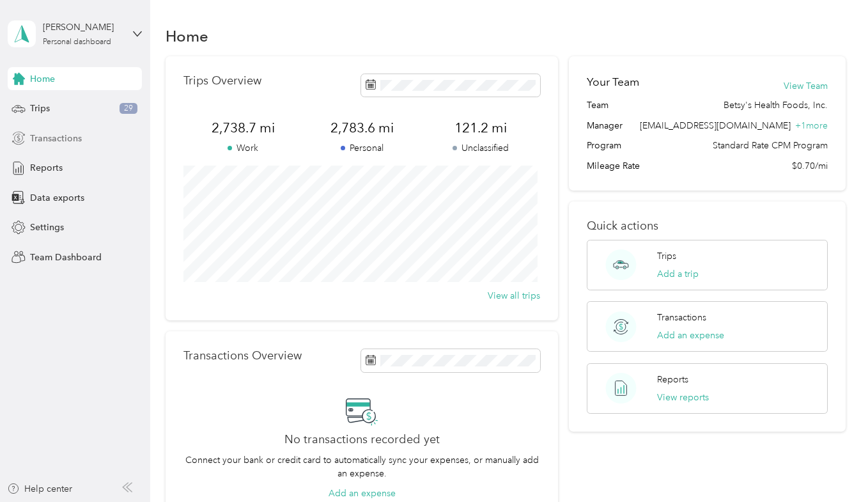 The width and height of the screenshot is (868, 502). I want to click on p: Trips, so click(666, 256).